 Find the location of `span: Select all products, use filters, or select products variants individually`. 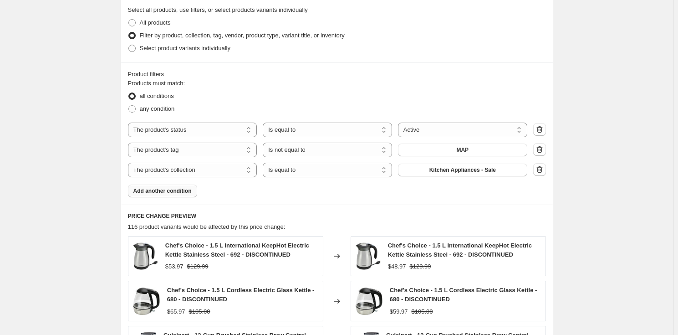

span: Select all products, use filters, or select products variants individually is located at coordinates (218, 10).